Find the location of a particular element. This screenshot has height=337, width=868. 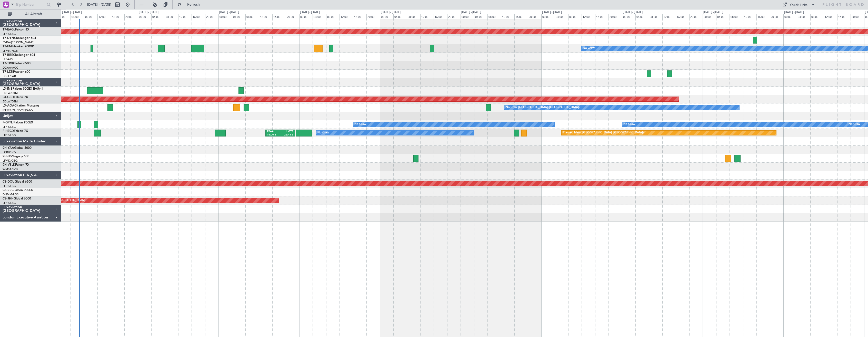

span: LX-GBH is located at coordinates (8, 97).